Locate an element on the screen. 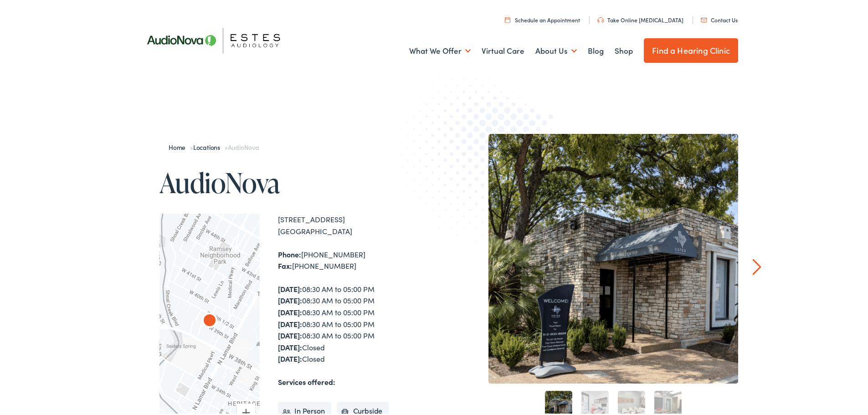 The height and width of the screenshot is (415, 868). a: Next is located at coordinates (757, 265).